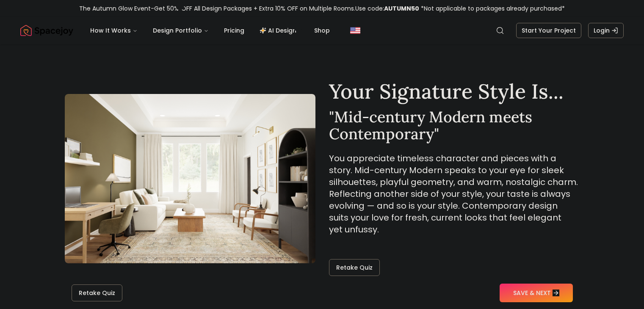  What do you see at coordinates (47, 31) in the screenshot?
I see `img: Spacejoy Logo` at bounding box center [47, 31].